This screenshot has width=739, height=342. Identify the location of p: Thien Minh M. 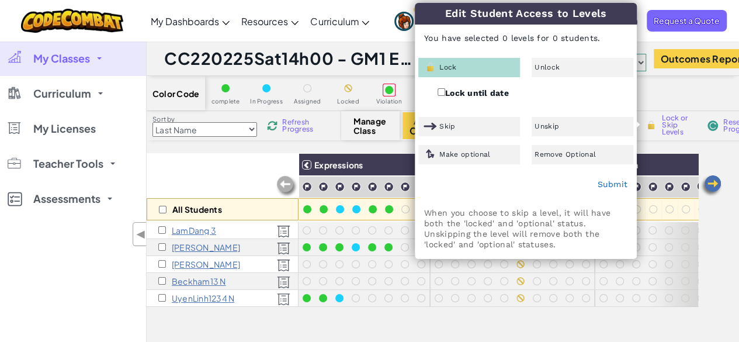
(206, 264).